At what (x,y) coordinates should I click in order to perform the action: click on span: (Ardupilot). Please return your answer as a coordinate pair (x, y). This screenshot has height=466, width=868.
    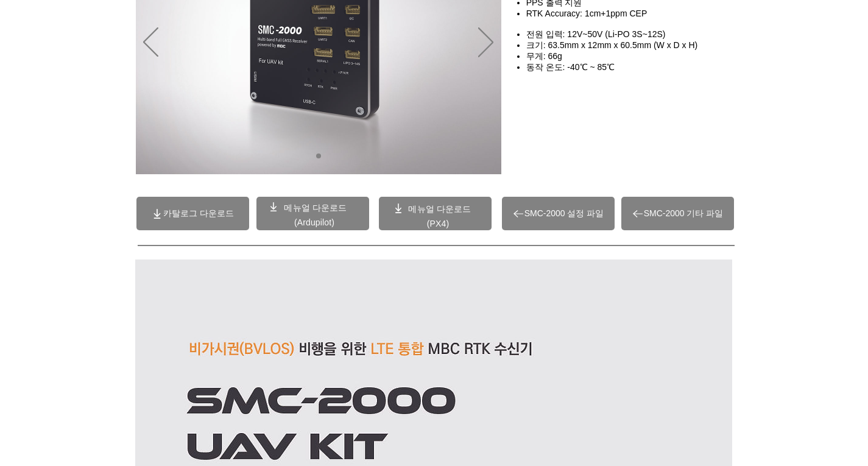
    Looking at the image, I should click on (314, 222).